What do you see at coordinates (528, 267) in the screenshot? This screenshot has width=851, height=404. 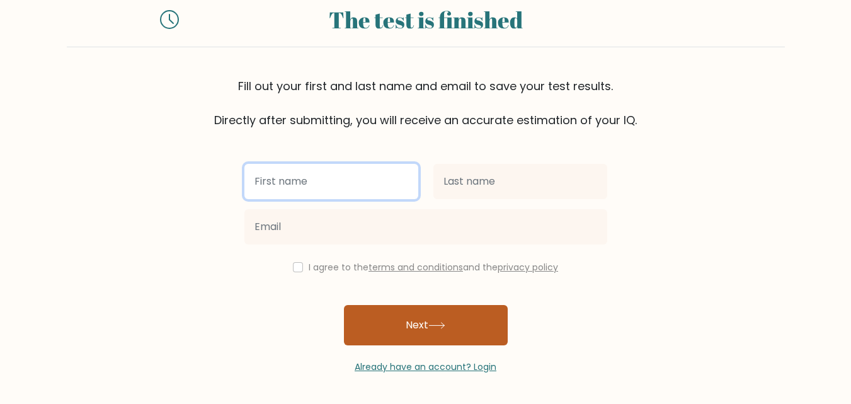 I see `a: privacy policy` at bounding box center [528, 267].